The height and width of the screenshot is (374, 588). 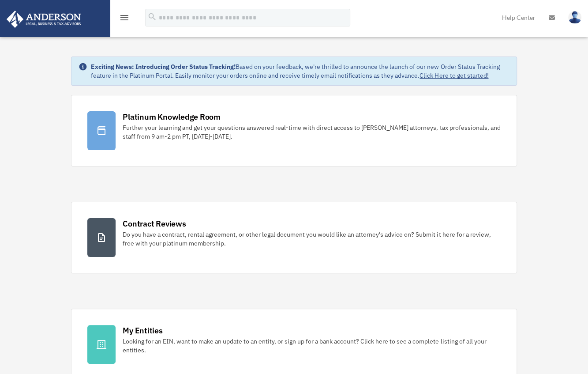 I want to click on i: menu, so click(x=124, y=18).